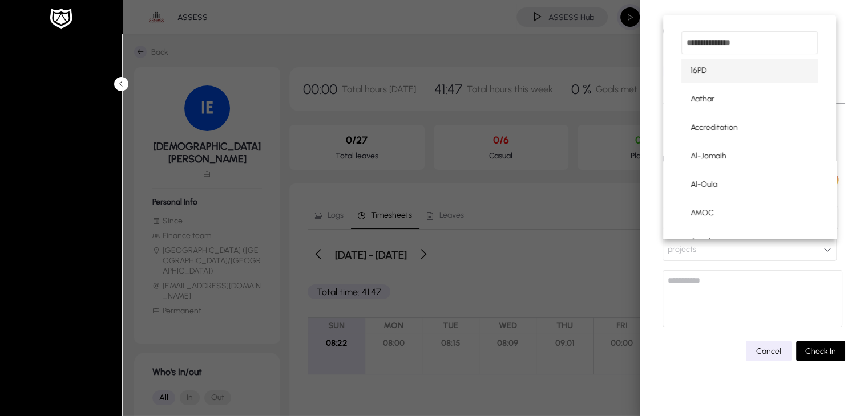  Describe the element at coordinates (714, 128) in the screenshot. I see `span: Accreditation` at that location.